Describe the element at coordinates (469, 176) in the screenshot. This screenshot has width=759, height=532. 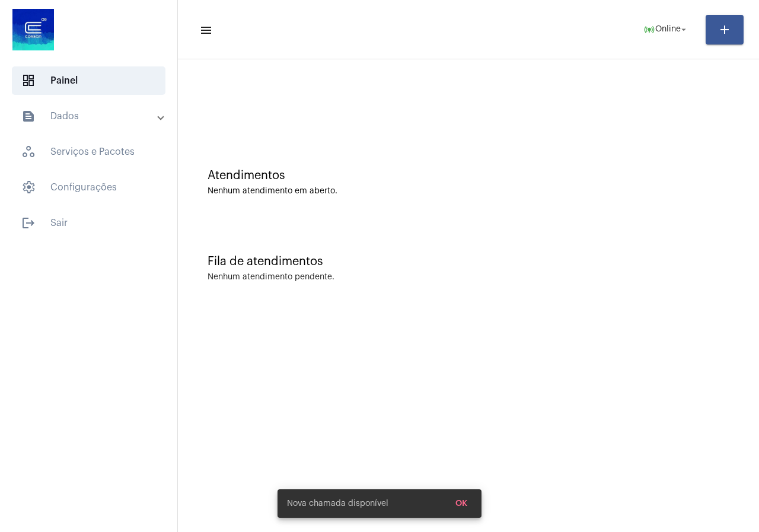
I see `div: Atendimentos` at that location.